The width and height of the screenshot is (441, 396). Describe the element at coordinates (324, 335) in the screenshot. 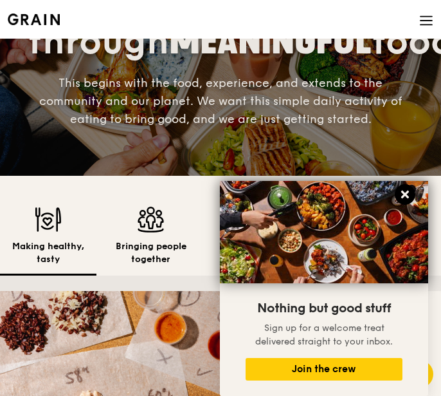

I see `span: Sign up for a welcome treat delivered straight to your inbox.` at that location.